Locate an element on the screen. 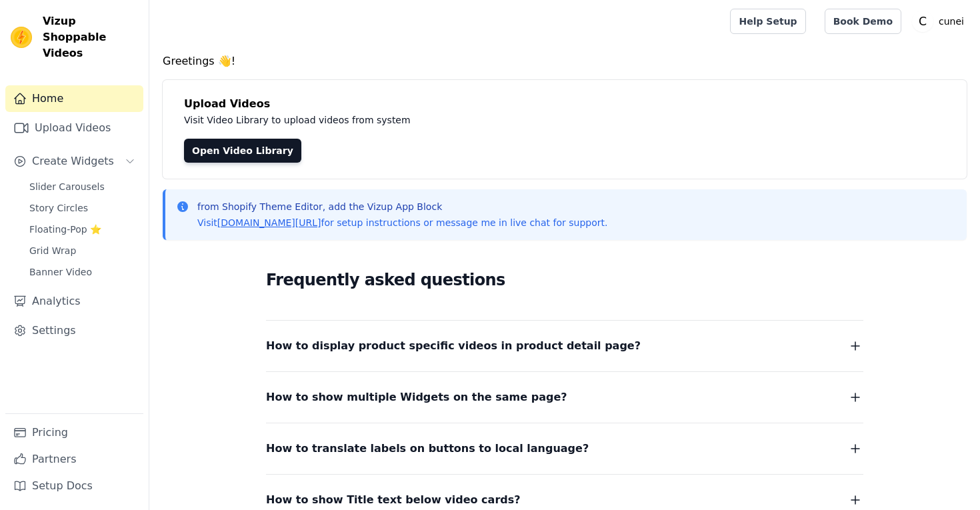 This screenshot has height=510, width=980. button: How to translate labels on buttons to local language? is located at coordinates (564, 449).